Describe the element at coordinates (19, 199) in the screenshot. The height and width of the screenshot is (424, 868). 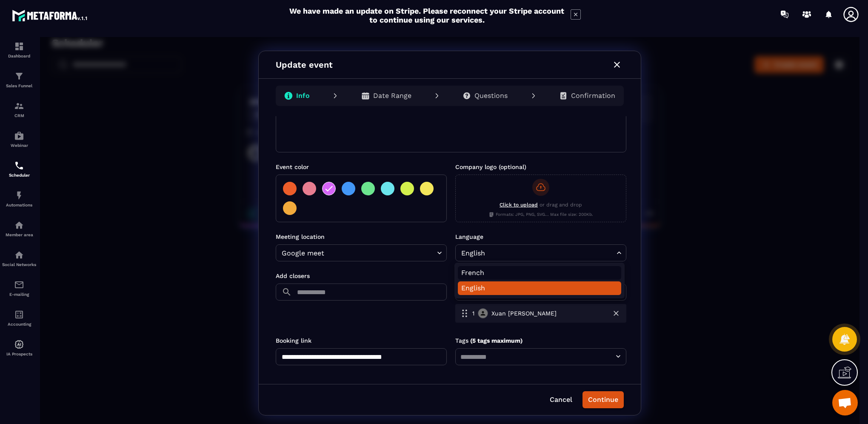
I see `a: automationsautomationsAutomations` at that location.